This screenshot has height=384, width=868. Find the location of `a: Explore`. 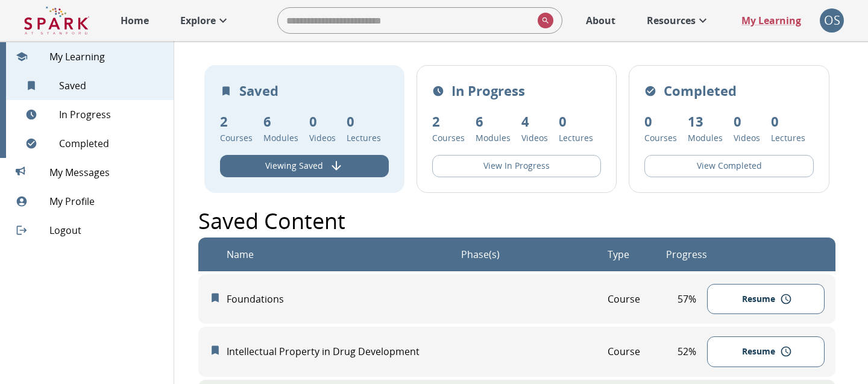

a: Explore is located at coordinates (205, 21).